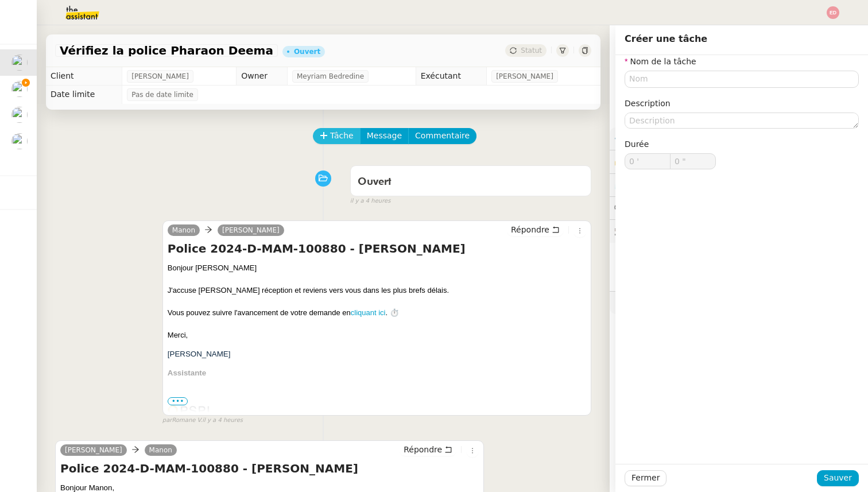 This screenshot has width=868, height=492. Describe the element at coordinates (384, 136) in the screenshot. I see `span: Message` at that location.